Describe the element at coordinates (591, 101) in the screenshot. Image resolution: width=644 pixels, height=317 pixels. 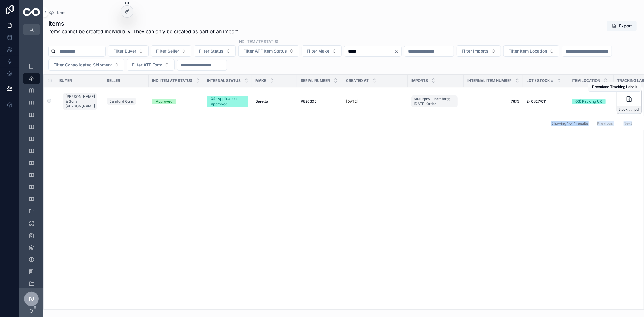
I see `a: 03) Packing UK` at that location.